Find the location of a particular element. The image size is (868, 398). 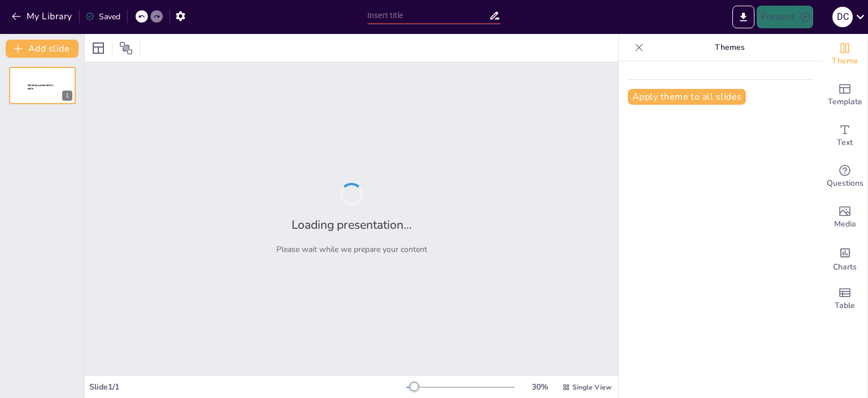

span: Position is located at coordinates (126, 48).